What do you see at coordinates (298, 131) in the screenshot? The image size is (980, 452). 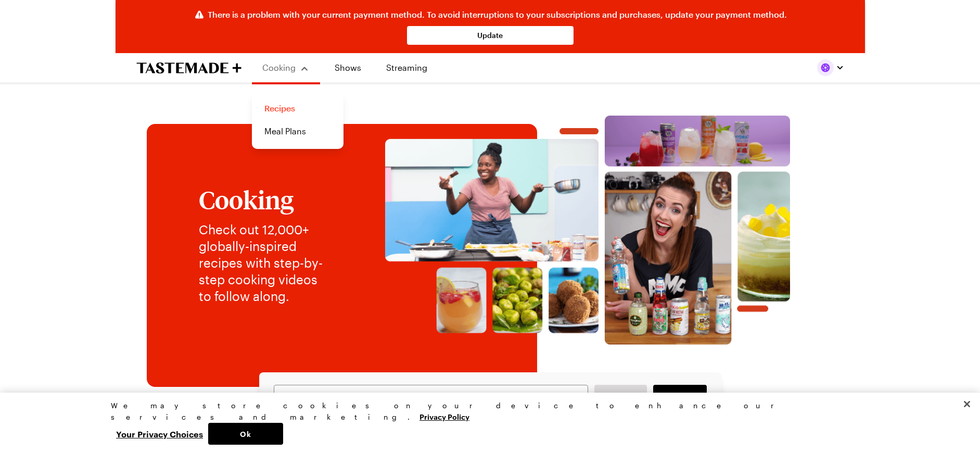 I see `a: Meal Plans` at bounding box center [298, 131].